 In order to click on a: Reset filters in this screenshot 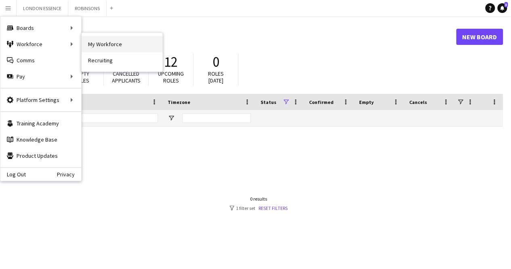, I will do `click(273, 208)`.